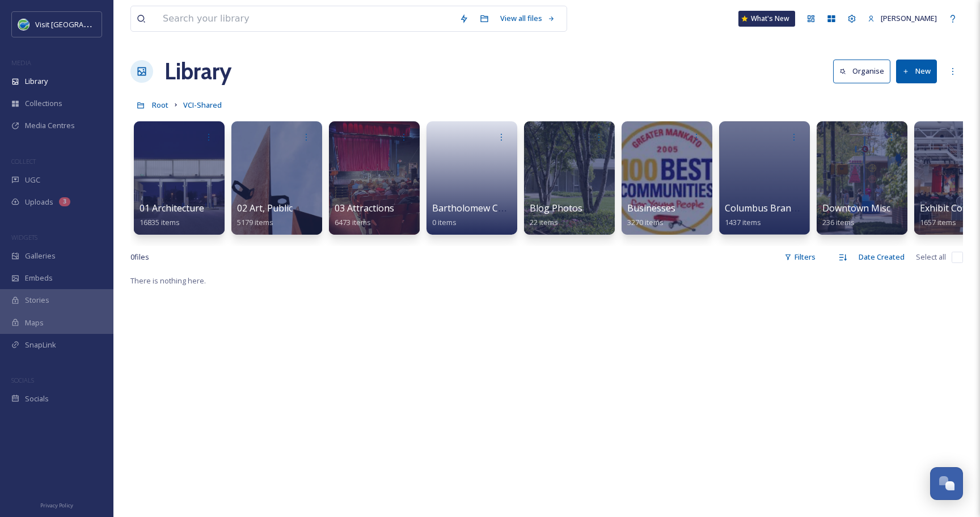 The width and height of the screenshot is (980, 517). I want to click on span: Blog Photos, so click(556, 208).